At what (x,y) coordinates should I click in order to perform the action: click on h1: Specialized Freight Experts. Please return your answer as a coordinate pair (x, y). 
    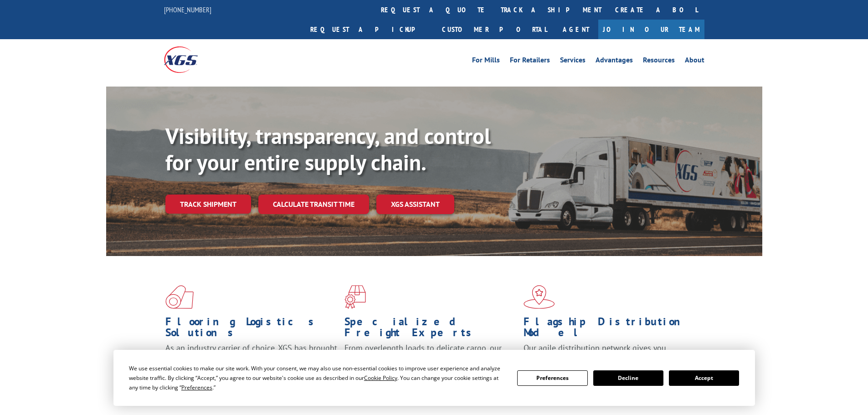
    Looking at the image, I should click on (431, 330).